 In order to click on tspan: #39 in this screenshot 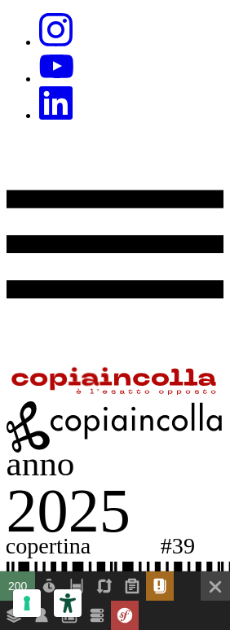, I will do `click(178, 546)`.